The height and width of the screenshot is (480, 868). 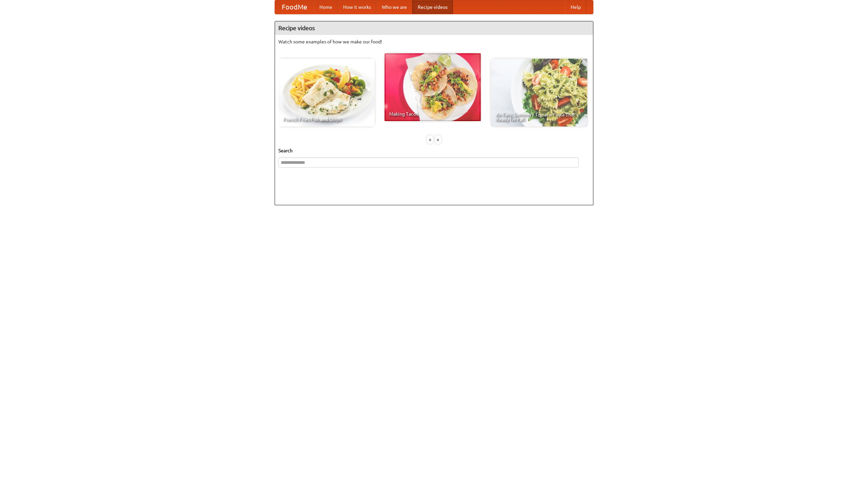 What do you see at coordinates (357, 7) in the screenshot?
I see `a: How it works` at bounding box center [357, 7].